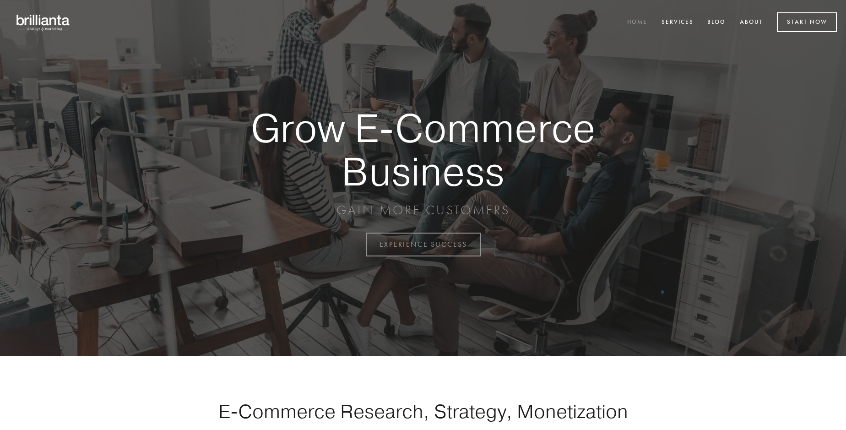 The height and width of the screenshot is (430, 846). What do you see at coordinates (423, 411) in the screenshot?
I see `h1: E-Commerce Research, Strategy, Monetization` at bounding box center [423, 411].